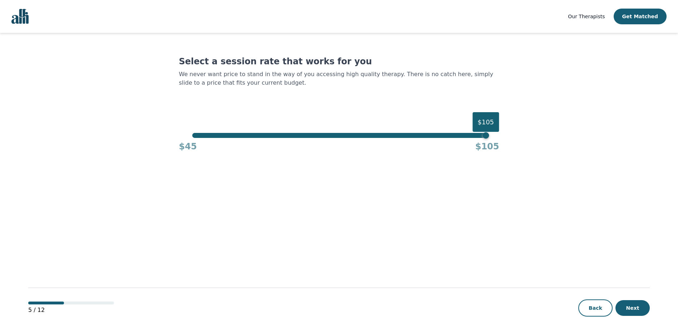 The width and height of the screenshot is (678, 333). What do you see at coordinates (486, 122) in the screenshot?
I see `div: $105` at bounding box center [486, 122].